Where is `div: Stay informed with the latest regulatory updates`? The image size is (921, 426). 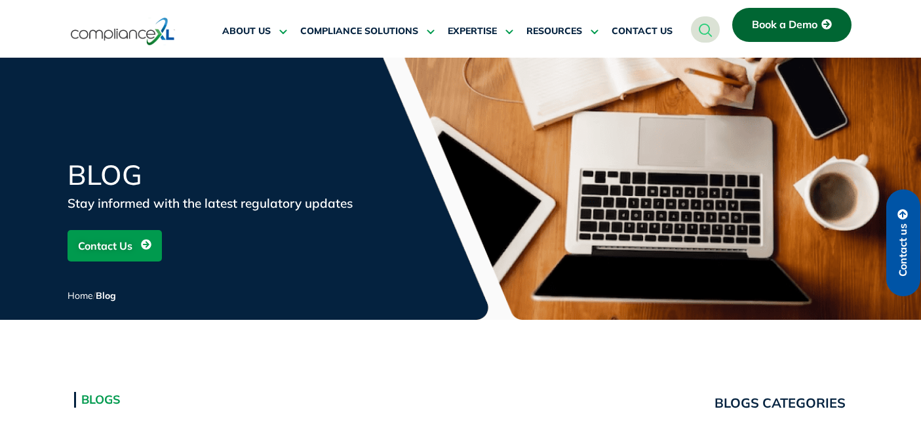
div: Stay informed with the latest regulatory updates is located at coordinates (225, 203).